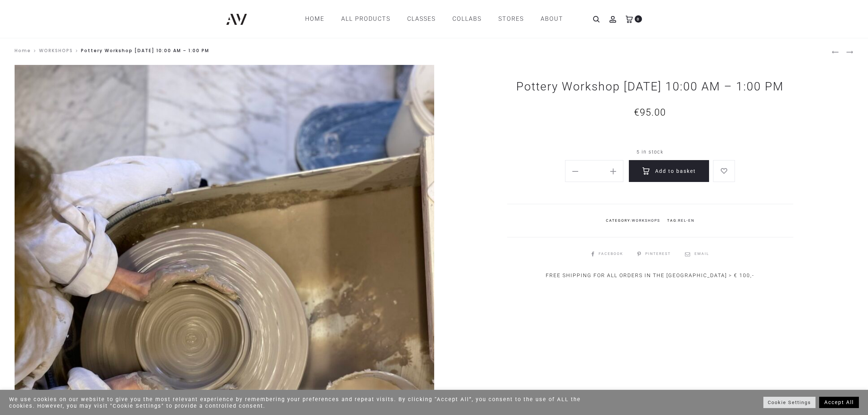 The image size is (868, 415). I want to click on a: CLASSES, so click(421, 19).